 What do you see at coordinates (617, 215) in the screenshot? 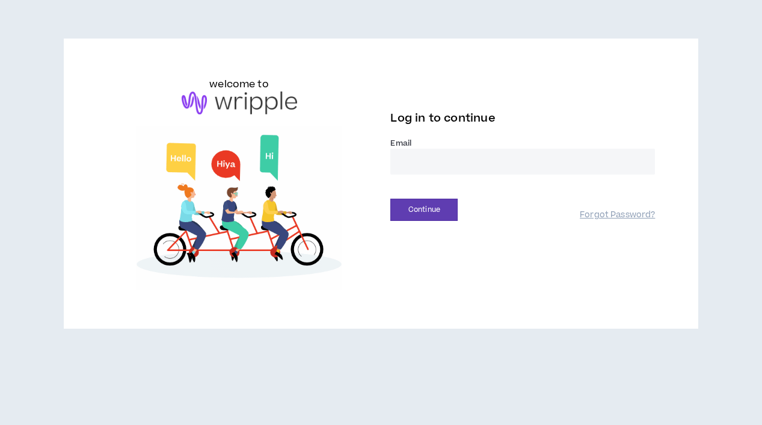
I see `a: Forgot Password?` at bounding box center [617, 215].